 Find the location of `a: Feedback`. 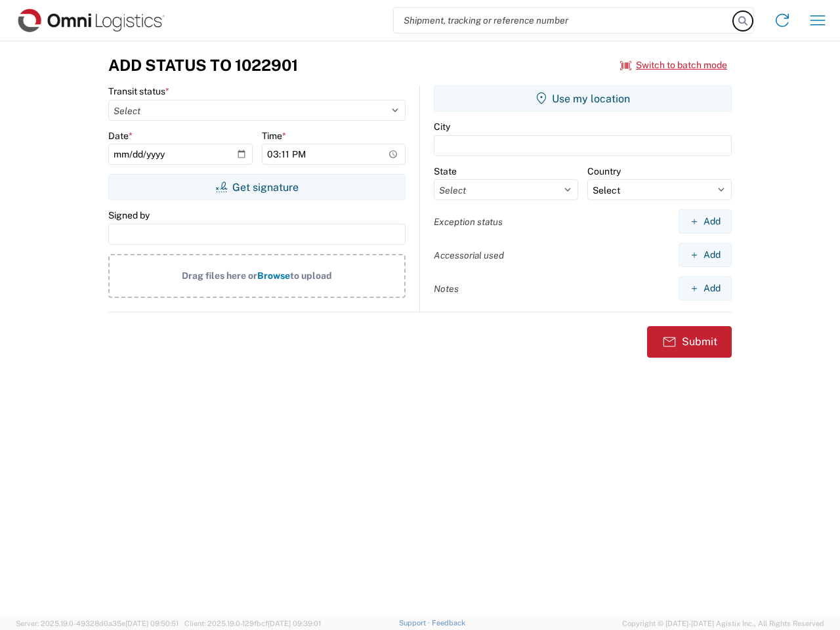

a: Feedback is located at coordinates (448, 623).